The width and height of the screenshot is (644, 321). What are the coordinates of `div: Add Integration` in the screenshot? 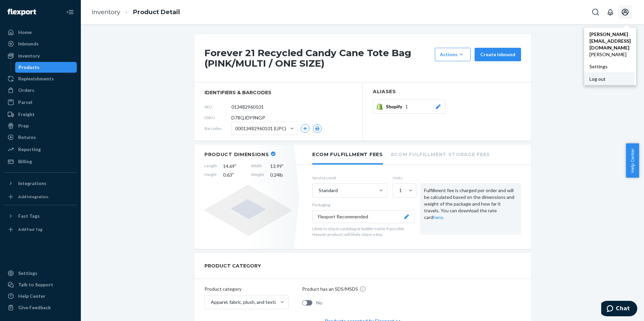 It's located at (33, 197).